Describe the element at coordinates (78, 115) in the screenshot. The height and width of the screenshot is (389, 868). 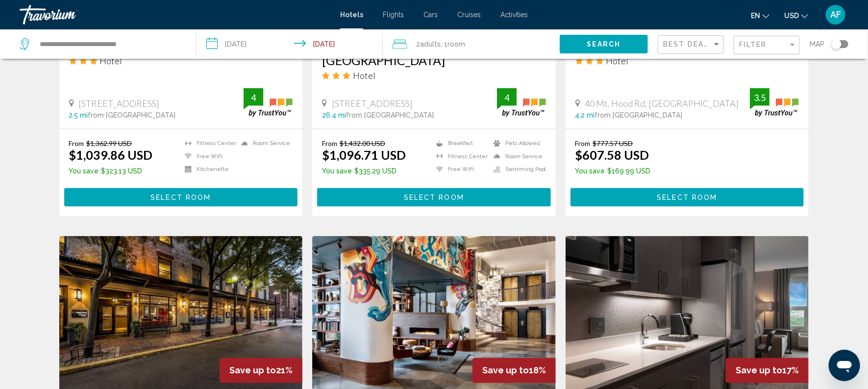
I see `span: 2.5 mi` at that location.